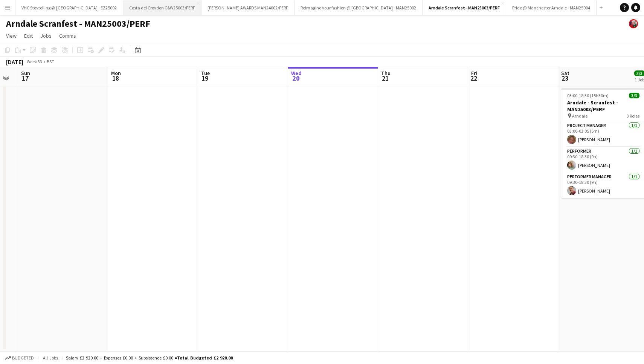 Image resolution: width=644 pixels, height=364 pixels. Describe the element at coordinates (205, 357) in the screenshot. I see `span: Total Budgeted £2 920.00` at that location.